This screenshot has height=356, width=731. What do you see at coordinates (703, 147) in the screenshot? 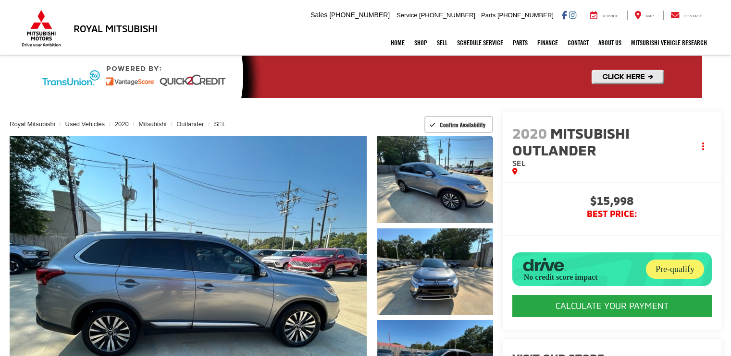
I see `span: dropdown dots` at bounding box center [703, 147].